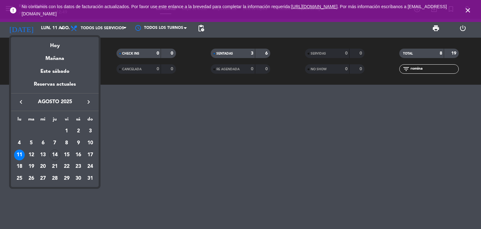  What do you see at coordinates (78, 155) in the screenshot?
I see `div: 16` at bounding box center [78, 155].